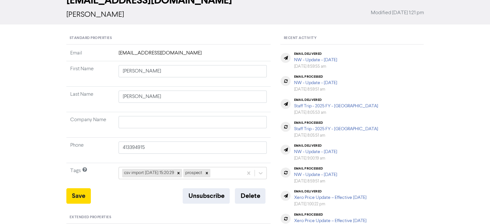 Image resolution: width=490 pixels, height=224 pixels. Describe the element at coordinates (91, 176) in the screenshot. I see `td: Tags` at that location.